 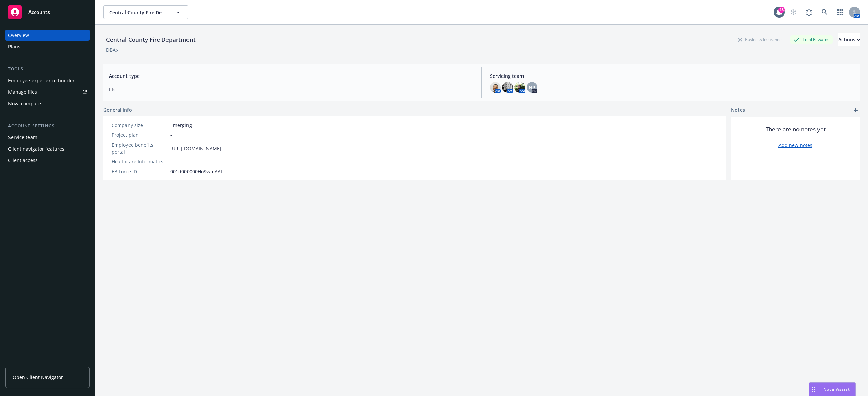 What do you see at coordinates (39, 12) in the screenshot?
I see `span: Accounts` at bounding box center [39, 12].